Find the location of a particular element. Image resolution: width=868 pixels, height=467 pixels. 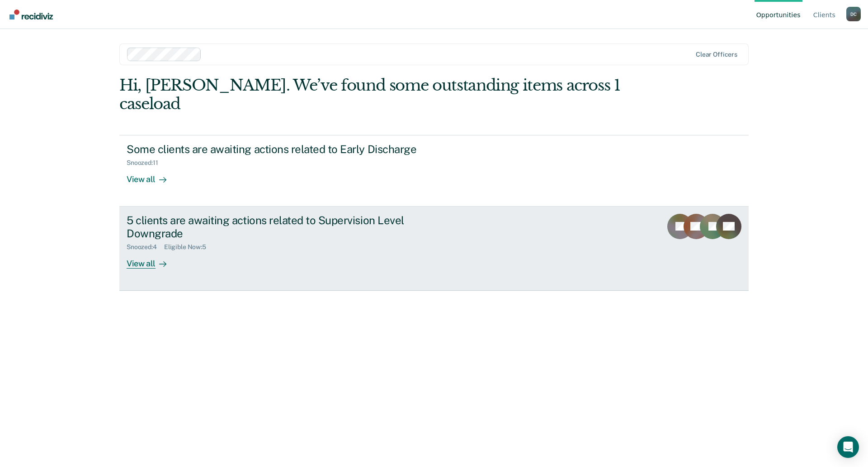

div: D C is located at coordinates (854, 14).